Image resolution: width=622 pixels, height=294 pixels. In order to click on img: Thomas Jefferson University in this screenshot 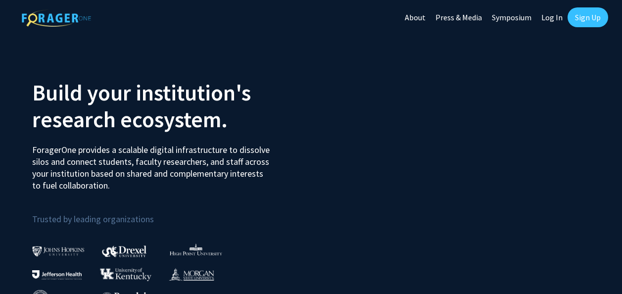, I will do `click(57, 275)`.